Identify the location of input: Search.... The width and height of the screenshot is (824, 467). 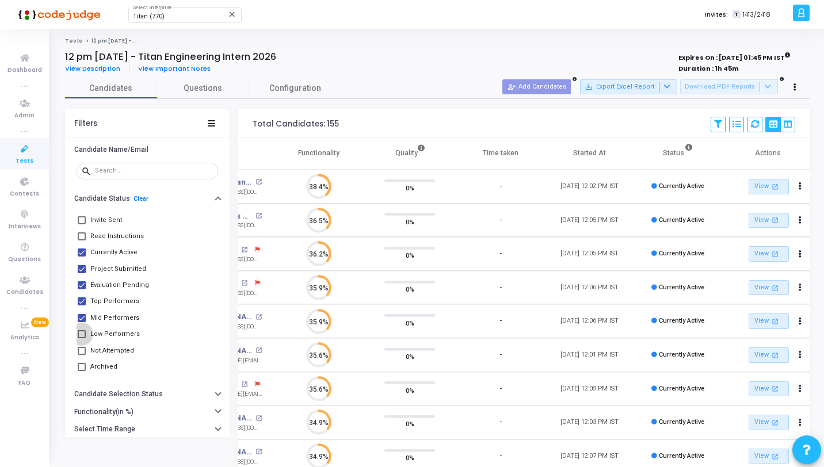
(154, 171).